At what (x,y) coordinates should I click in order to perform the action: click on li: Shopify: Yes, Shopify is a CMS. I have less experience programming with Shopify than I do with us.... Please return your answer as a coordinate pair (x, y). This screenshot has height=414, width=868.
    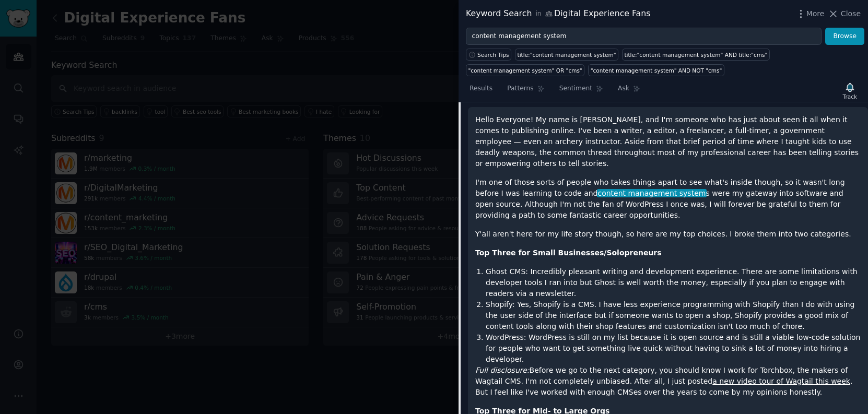
    Looking at the image, I should click on (673, 315).